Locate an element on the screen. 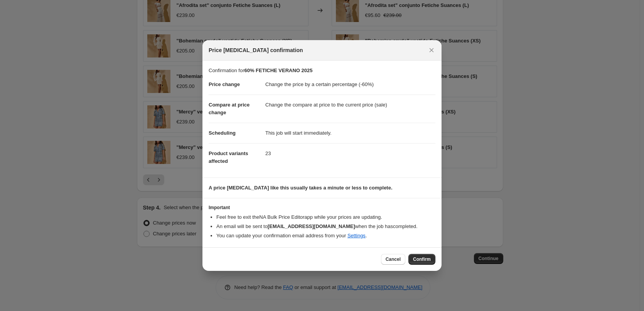  li: You can update your confirmation email address from your . is located at coordinates (326, 236).